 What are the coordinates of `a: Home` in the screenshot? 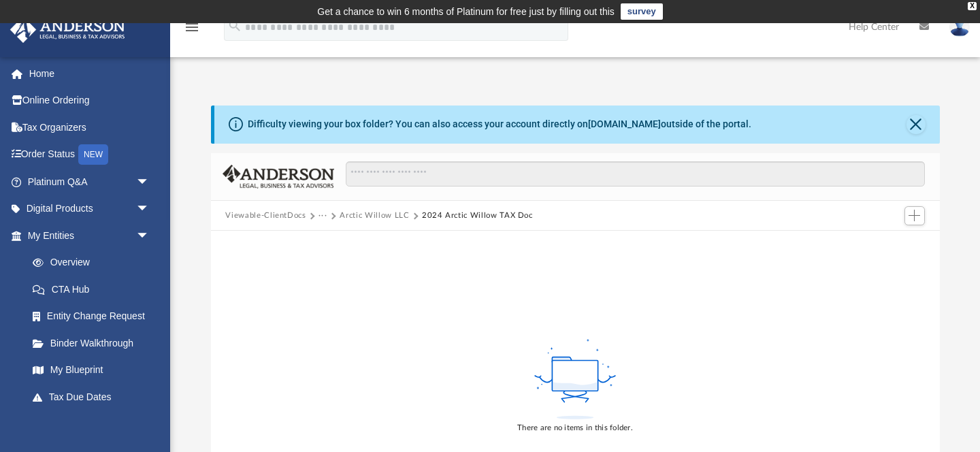 It's located at (90, 73).